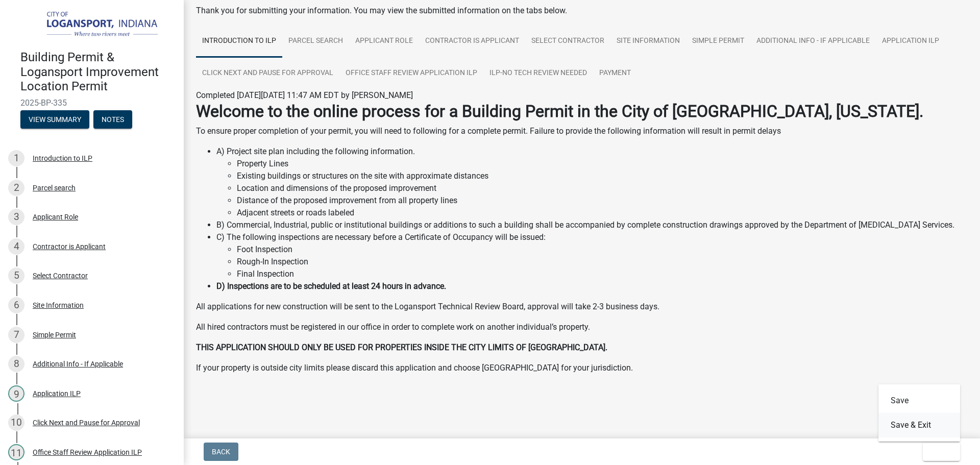 Image resolution: width=980 pixels, height=465 pixels. I want to click on p: To ensure proper completion of your permit, you will need to following for a complete permit. Fai..., so click(582, 131).